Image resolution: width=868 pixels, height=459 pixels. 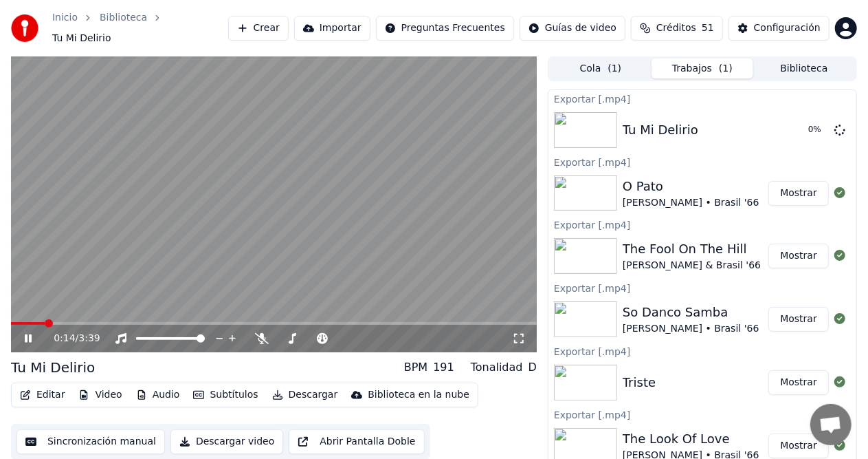 What do you see at coordinates (25, 29) in the screenshot?
I see `img: youka` at bounding box center [25, 29].